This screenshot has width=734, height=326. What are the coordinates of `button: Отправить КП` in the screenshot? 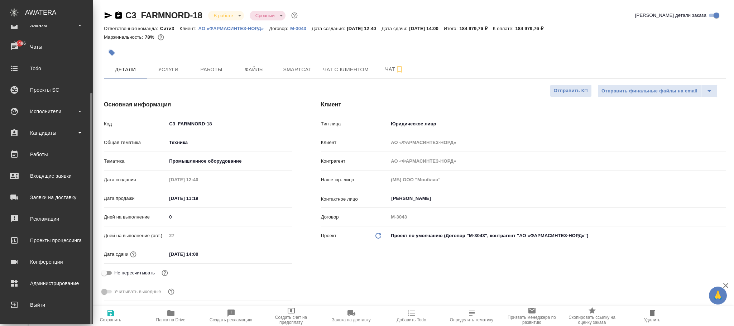 It's located at (571, 91).